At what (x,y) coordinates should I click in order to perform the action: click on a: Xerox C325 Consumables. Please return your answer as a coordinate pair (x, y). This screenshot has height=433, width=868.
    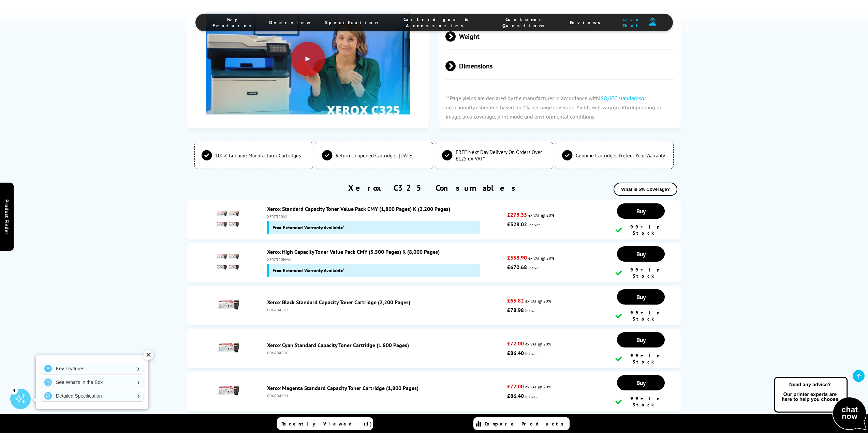
    Looking at the image, I should click on (434, 188).